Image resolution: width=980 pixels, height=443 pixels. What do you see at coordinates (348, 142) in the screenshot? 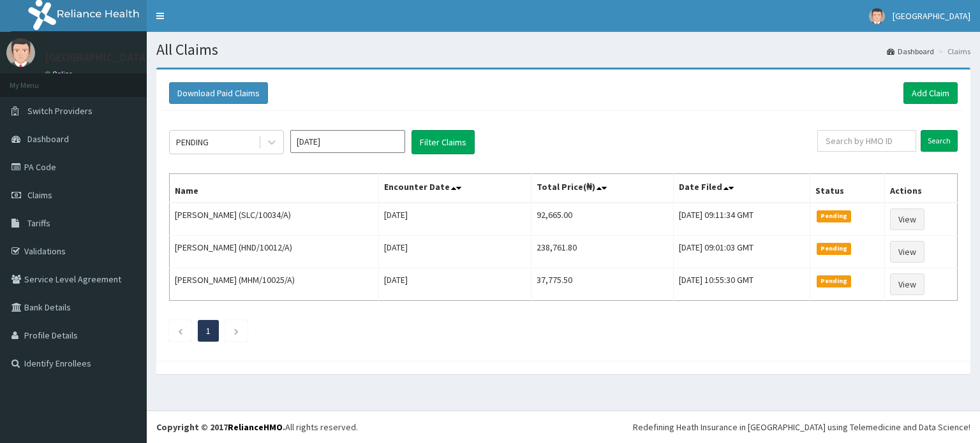
I see `input: Select Month and Year` at bounding box center [348, 142].